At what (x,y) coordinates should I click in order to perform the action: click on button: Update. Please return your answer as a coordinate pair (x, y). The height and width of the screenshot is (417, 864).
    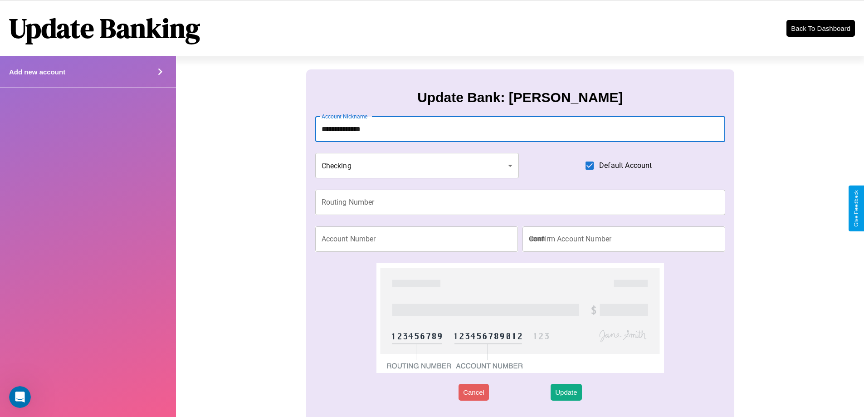
    Looking at the image, I should click on (566, 392).